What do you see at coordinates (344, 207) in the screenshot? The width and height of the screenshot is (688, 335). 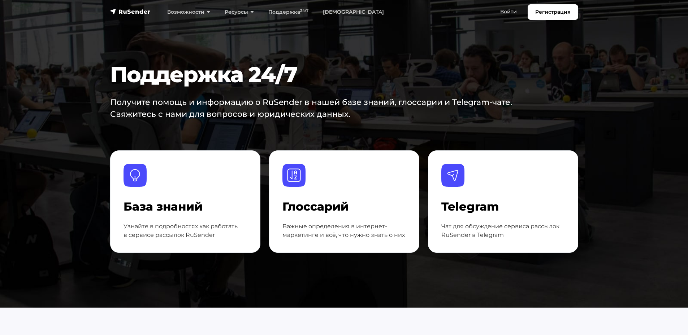 I see `h4: Глоссарий` at bounding box center [344, 207].